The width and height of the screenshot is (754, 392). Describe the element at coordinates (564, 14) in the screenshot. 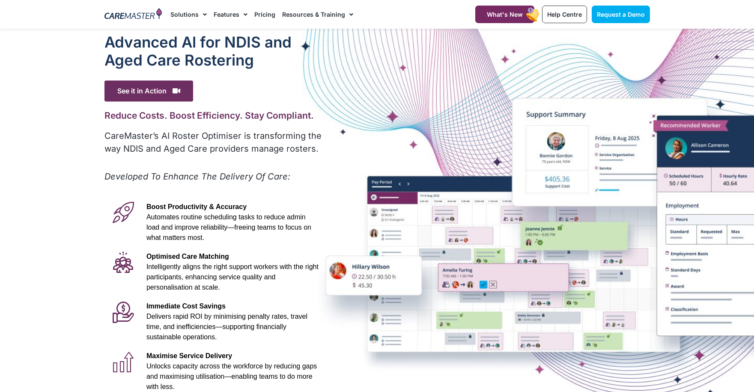

I see `span: Help Centre` at that location.